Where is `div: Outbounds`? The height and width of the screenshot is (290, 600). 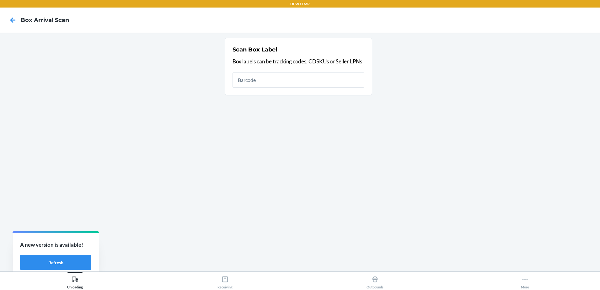 div: Outbounds is located at coordinates (375, 281).